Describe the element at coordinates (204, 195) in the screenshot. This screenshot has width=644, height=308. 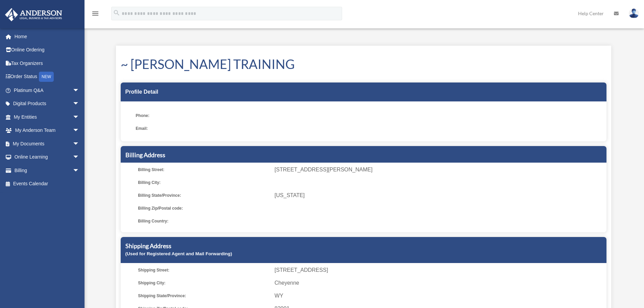
I see `span: Billing State/Province:` at that location.